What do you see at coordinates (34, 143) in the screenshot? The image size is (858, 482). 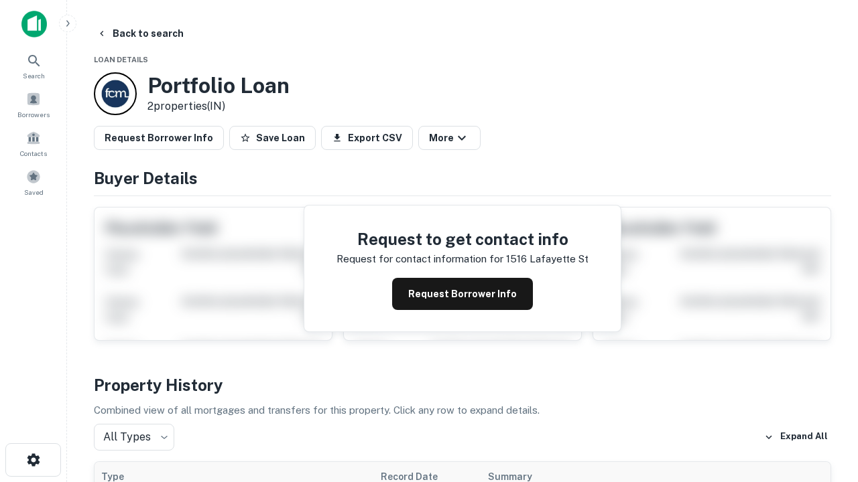 I see `a: Contacts` at bounding box center [34, 143].